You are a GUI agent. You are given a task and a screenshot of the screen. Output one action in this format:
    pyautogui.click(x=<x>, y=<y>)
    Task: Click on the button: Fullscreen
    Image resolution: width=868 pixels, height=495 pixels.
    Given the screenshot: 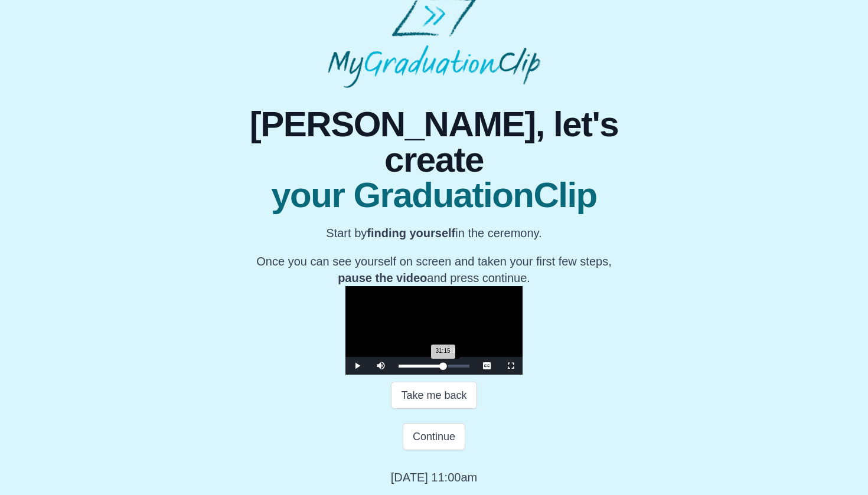 What is the action you would take?
    pyautogui.click(x=511, y=366)
    